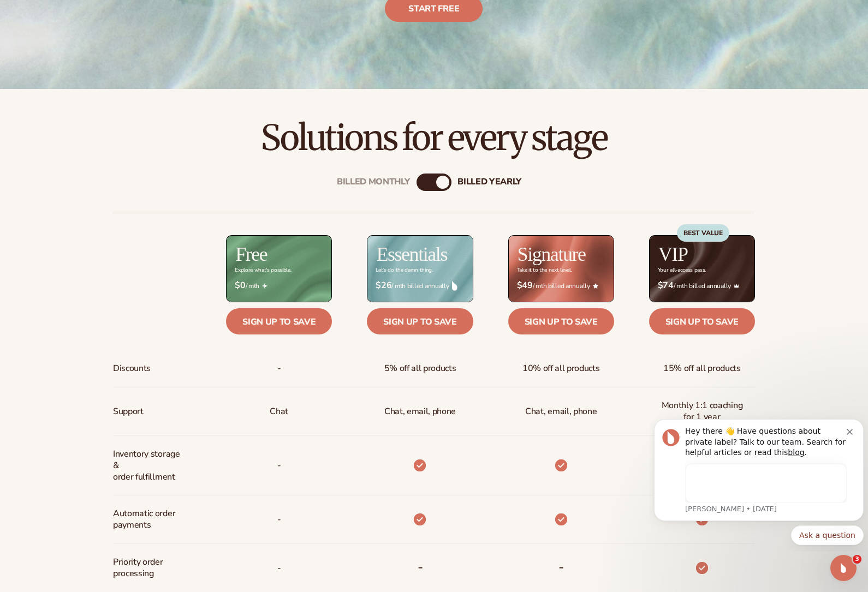  Describe the element at coordinates (702, 268) in the screenshot. I see `img: VIP_BG_199964bd-3653-43bc-8a67-789d2d7717b9.jpg` at that location.